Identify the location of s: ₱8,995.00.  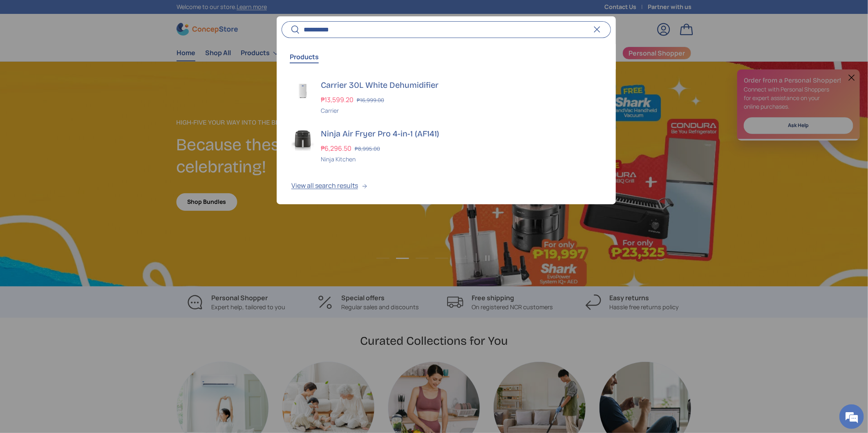
(368, 148).